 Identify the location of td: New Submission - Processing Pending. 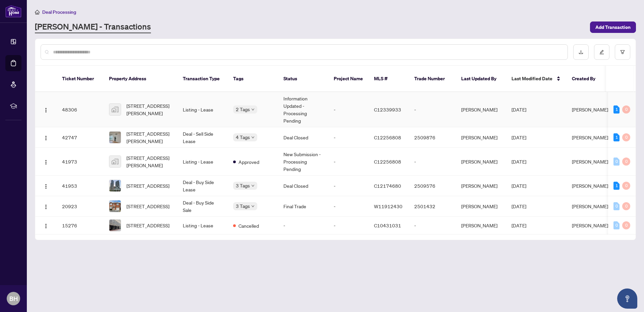
(303, 161).